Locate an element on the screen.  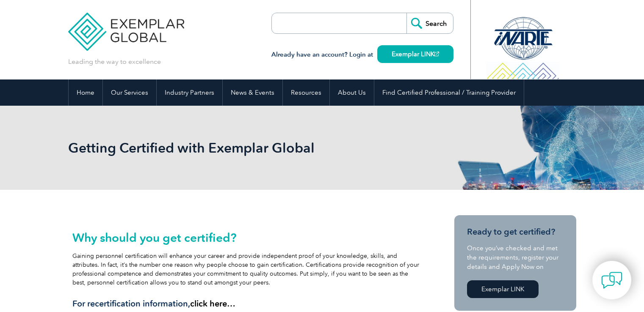
a: Resources is located at coordinates (306, 92).